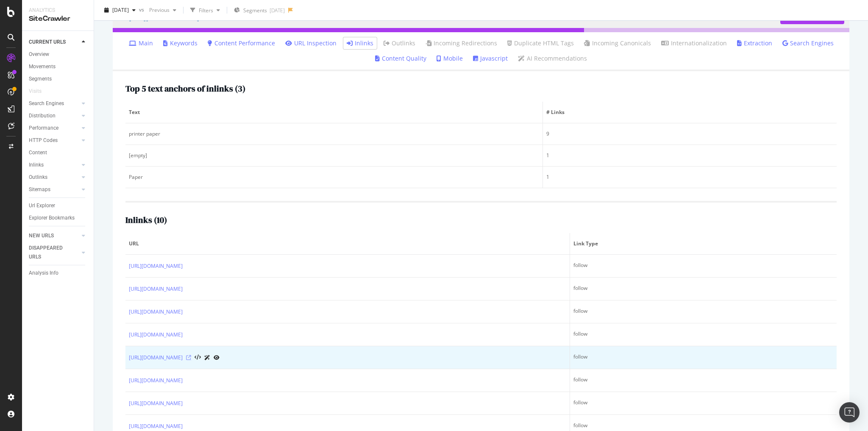 This screenshot has width=868, height=431. I want to click on div: Content, so click(38, 153).